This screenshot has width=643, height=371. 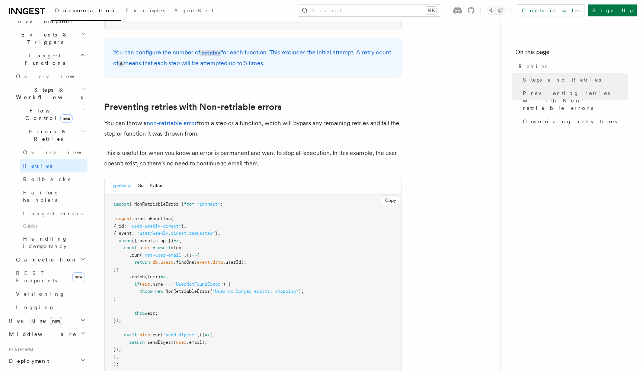 I want to click on button: Realtimenew, so click(x=47, y=320).